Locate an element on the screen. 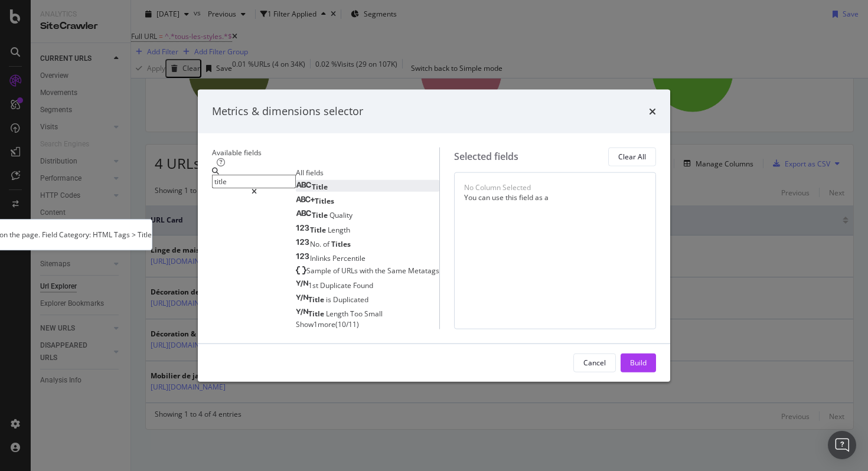 Image resolution: width=868 pixels, height=471 pixels. span: Metatags is located at coordinates (423, 270).